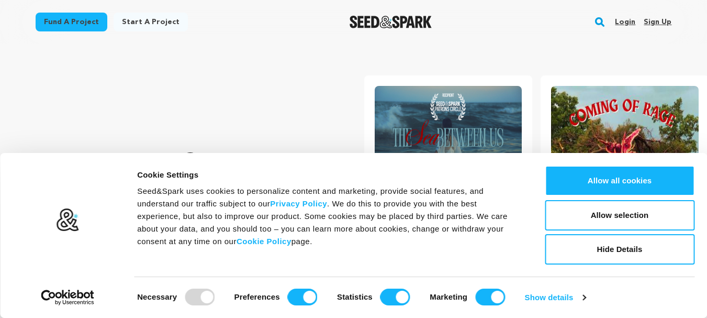  I want to click on a: Show details, so click(555, 297).